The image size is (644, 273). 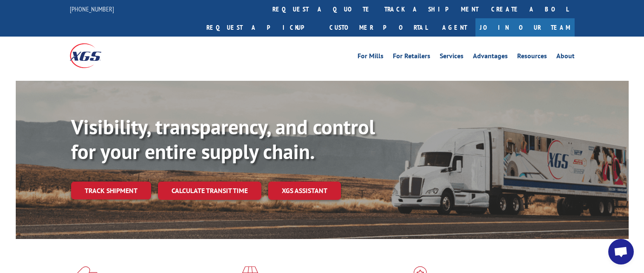 I want to click on a: Agent, so click(x=455, y=27).